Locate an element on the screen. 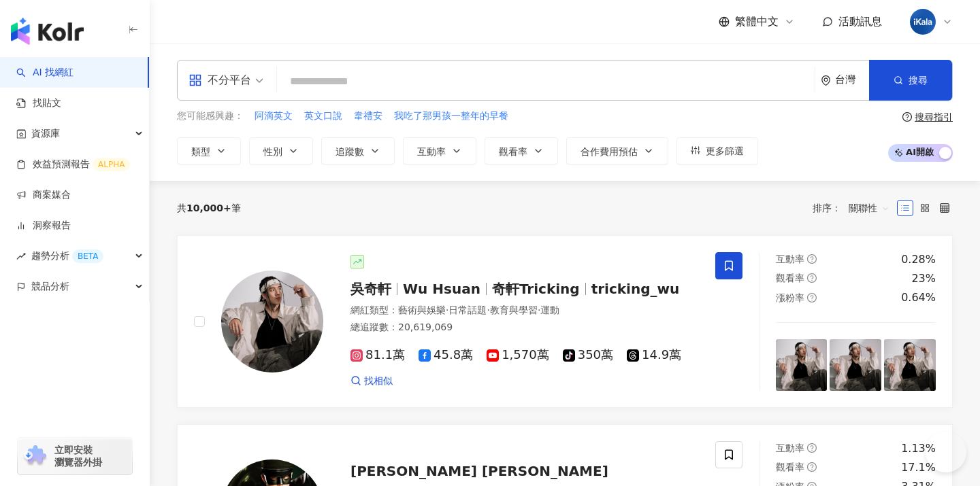  span: 資源庫 is located at coordinates (46, 133).